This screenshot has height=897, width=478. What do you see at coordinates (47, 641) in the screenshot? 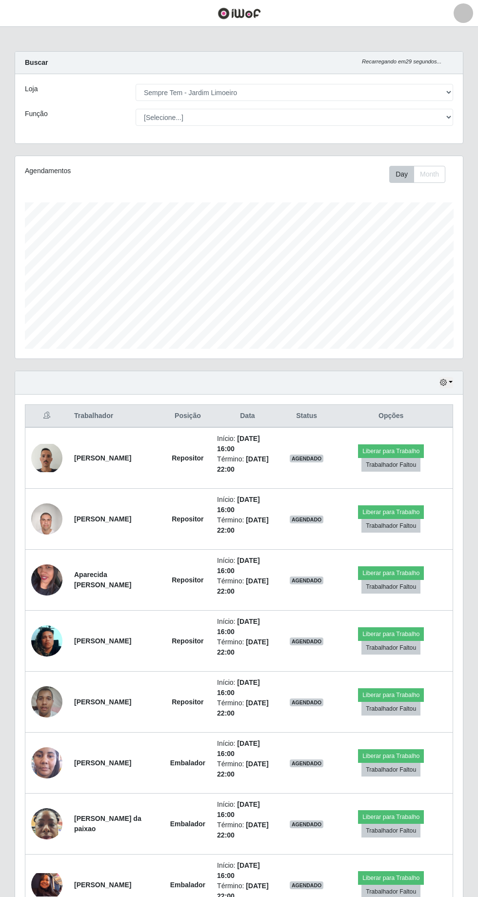
I see `img: 1757073772713.jpeg` at bounding box center [47, 641].